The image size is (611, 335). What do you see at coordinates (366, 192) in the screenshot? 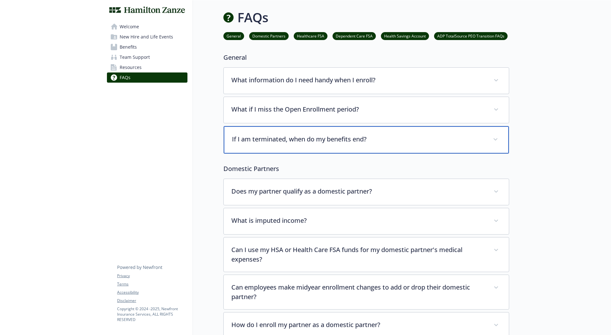
I see `div: Does my partner qualify as a domestic partner?` at bounding box center [366, 192].